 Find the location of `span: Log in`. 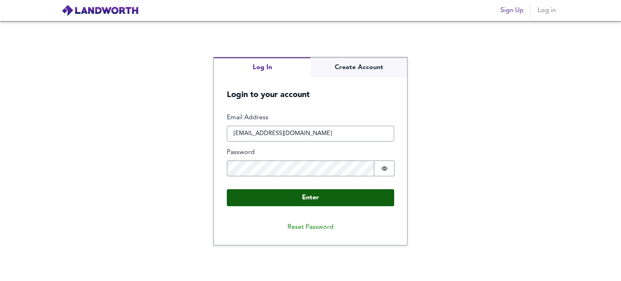

span: Log in is located at coordinates (546, 11).